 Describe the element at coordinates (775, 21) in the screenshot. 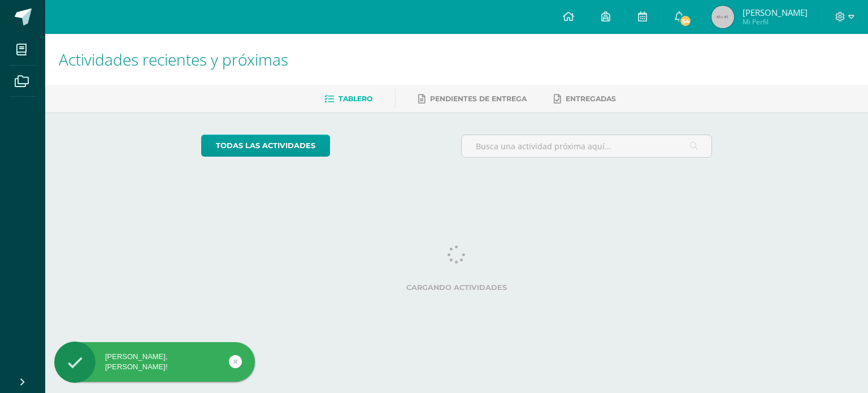

I see `span: Mi Perfil` at that location.